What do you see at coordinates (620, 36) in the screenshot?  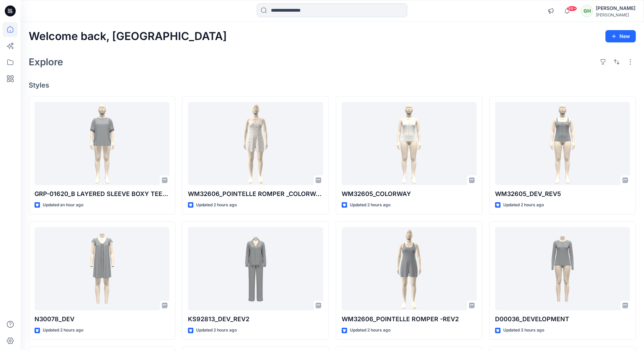 I see `button: New` at bounding box center [620, 36].